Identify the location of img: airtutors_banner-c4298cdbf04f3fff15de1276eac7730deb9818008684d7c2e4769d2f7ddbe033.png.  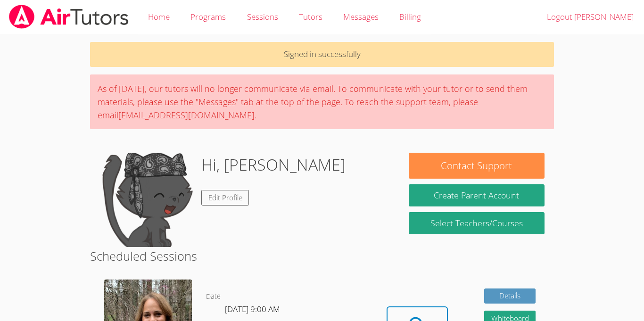
(69, 16).